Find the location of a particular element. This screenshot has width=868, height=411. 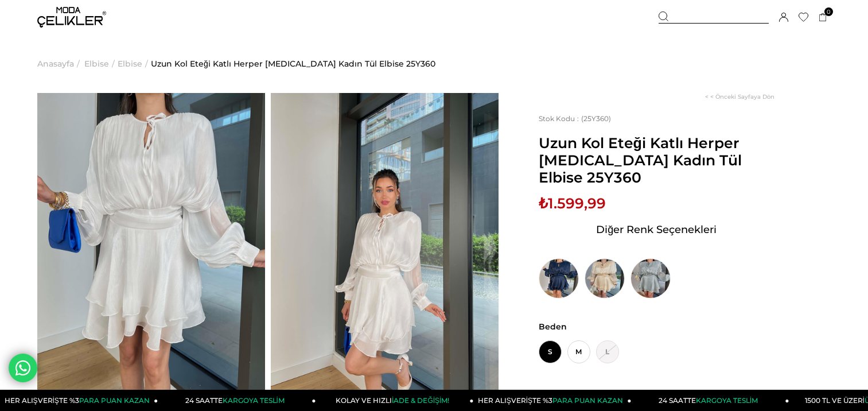

a: KOLAY VE HIZLIİADE & DEĞİŞİM! is located at coordinates (394, 400).